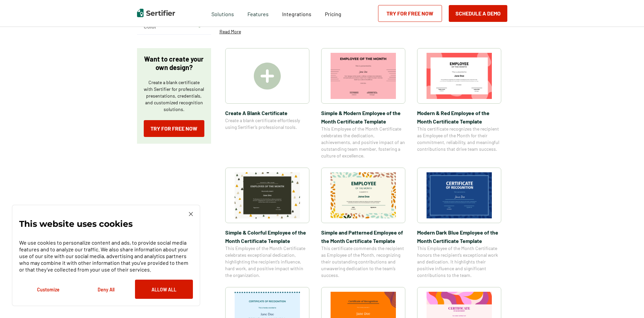 Image resolution: width=644 pixels, height=318 pixels. I want to click on span: Pricing, so click(333, 14).